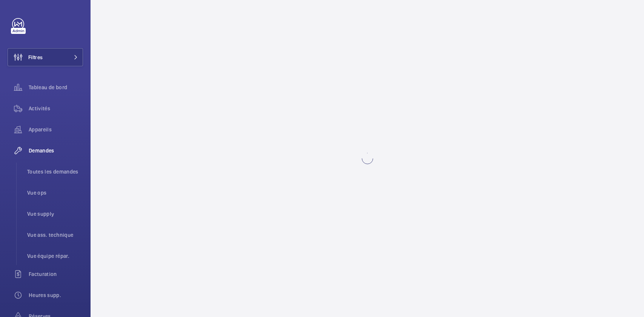 This screenshot has height=317, width=644. What do you see at coordinates (56, 130) in the screenshot?
I see `span: Appareils` at bounding box center [56, 130].